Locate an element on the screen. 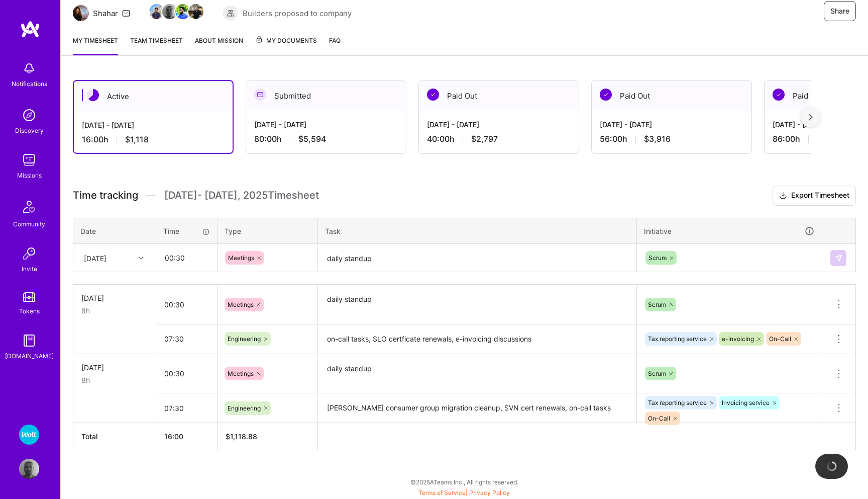 The width and height of the screenshot is (868, 499). img: Invite is located at coordinates (29, 253).